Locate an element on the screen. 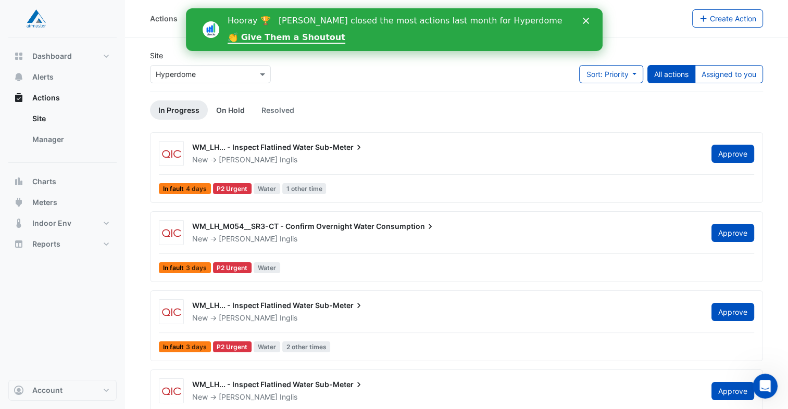  span: 1 other time is located at coordinates (304, 188).